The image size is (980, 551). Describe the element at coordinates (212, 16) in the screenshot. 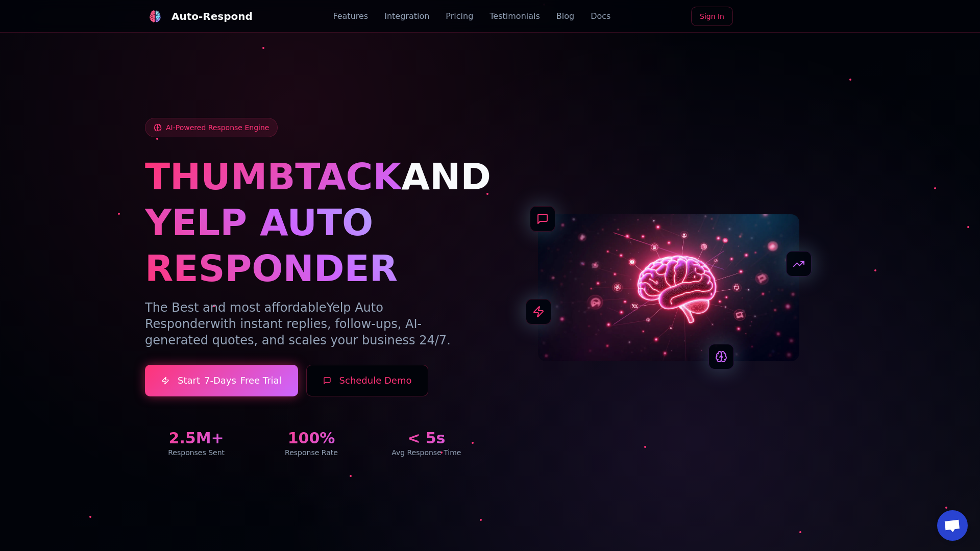

I see `div: Auto-Respond` at that location.